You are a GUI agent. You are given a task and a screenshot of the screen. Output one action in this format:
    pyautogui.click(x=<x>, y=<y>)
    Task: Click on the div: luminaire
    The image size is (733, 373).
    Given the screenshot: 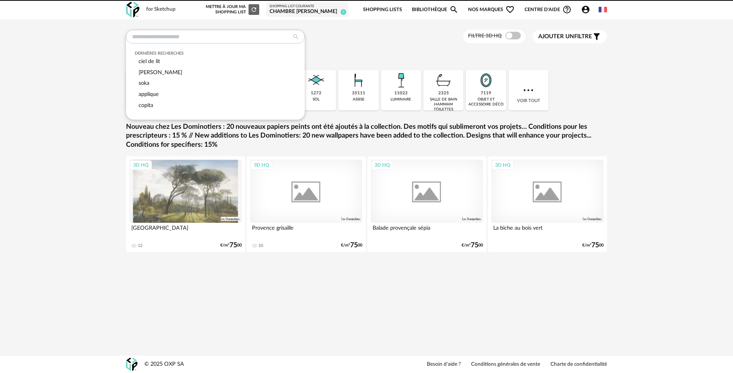 What is the action you would take?
    pyautogui.click(x=401, y=99)
    